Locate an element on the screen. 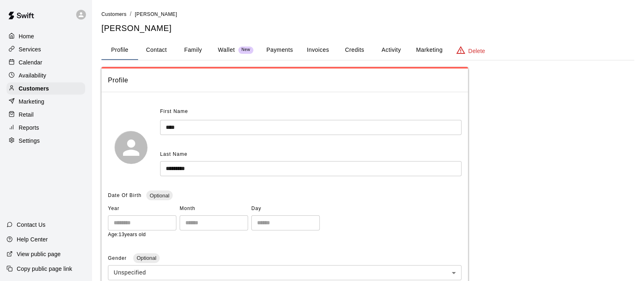 This screenshot has height=281, width=644. p: Settings is located at coordinates (29, 140).